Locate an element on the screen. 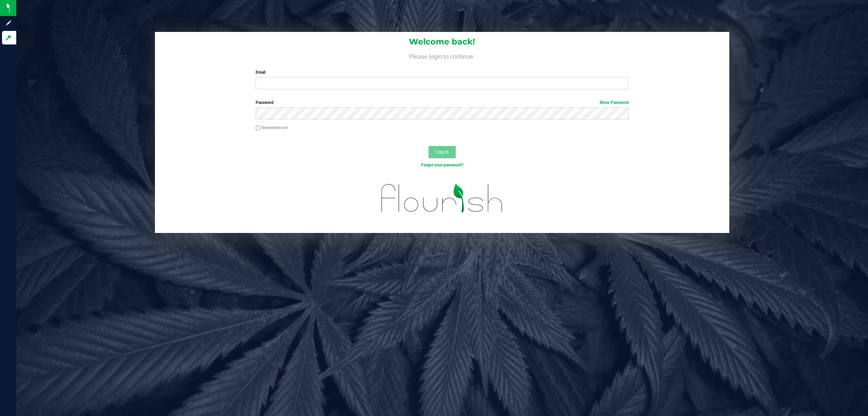  input: Remember me is located at coordinates (258, 128).